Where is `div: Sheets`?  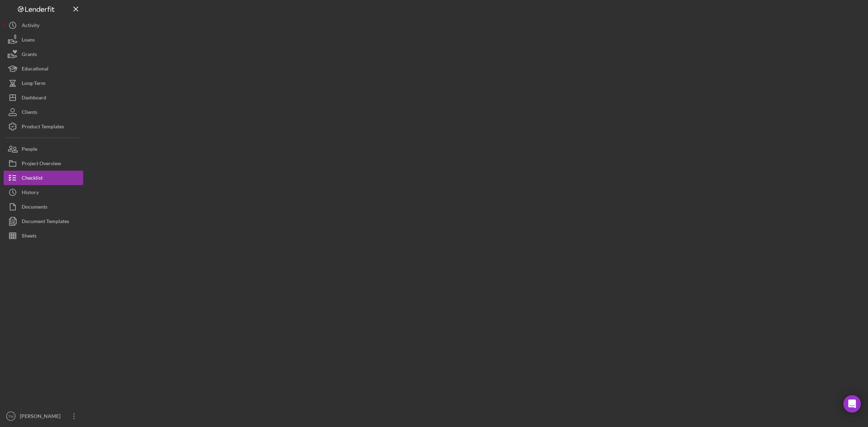 div: Sheets is located at coordinates (29, 236).